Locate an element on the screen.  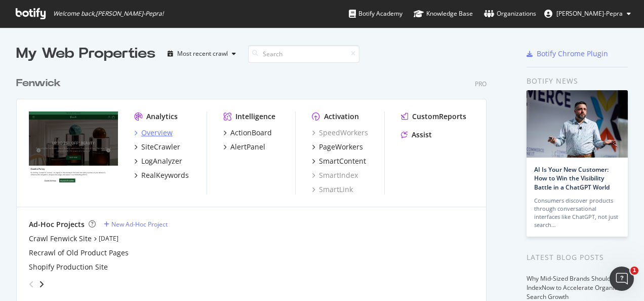
div: ActionBoard is located at coordinates (252, 132).